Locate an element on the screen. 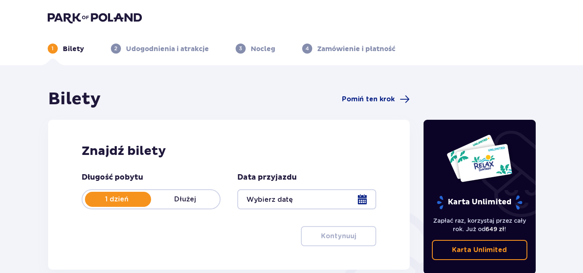 The height and width of the screenshot is (273, 583). div: 2Udogodnienia i atrakcje is located at coordinates (160, 49).